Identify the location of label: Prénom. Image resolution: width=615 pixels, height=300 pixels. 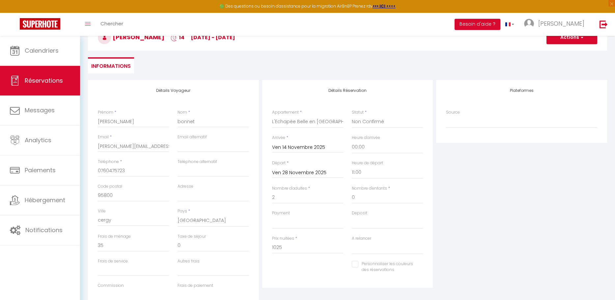
(105, 112).